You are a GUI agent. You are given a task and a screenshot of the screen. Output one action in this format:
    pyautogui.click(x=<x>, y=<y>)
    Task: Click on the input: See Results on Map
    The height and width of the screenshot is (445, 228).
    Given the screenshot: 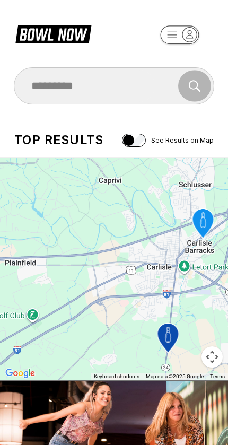 What is the action you would take?
    pyautogui.click(x=134, y=140)
    